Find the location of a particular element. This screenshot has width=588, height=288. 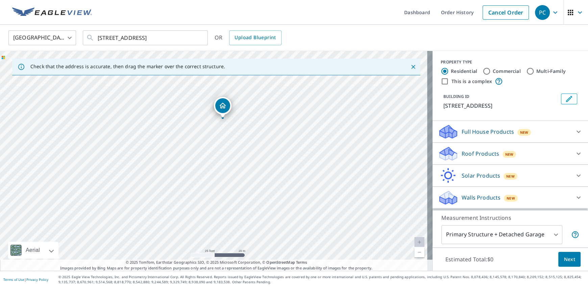

label: Multi-Family is located at coordinates (551, 71).